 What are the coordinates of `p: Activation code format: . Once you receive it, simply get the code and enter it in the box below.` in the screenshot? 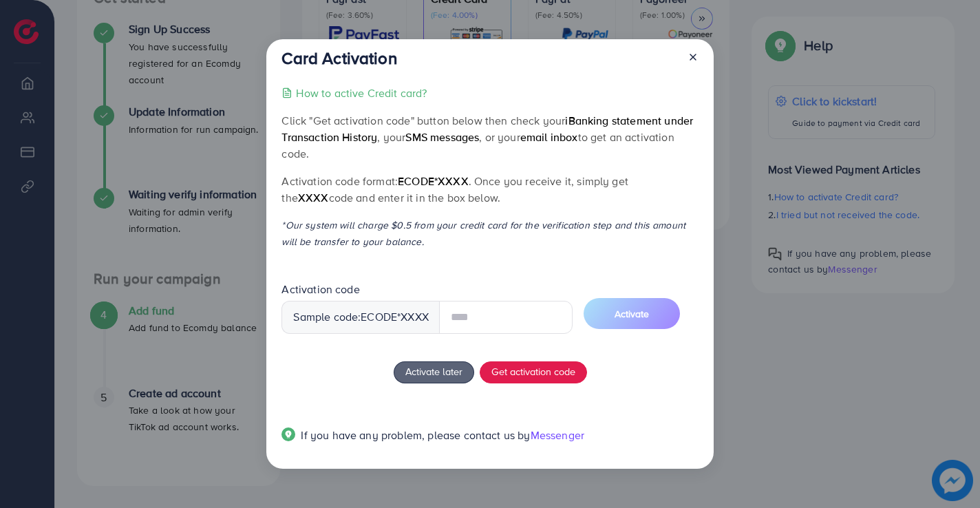 It's located at (489, 189).